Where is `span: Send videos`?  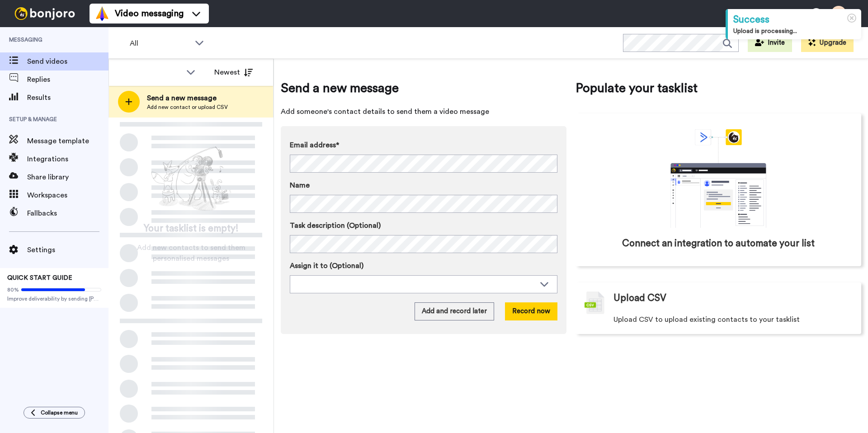
span: Send videos is located at coordinates (68, 61).